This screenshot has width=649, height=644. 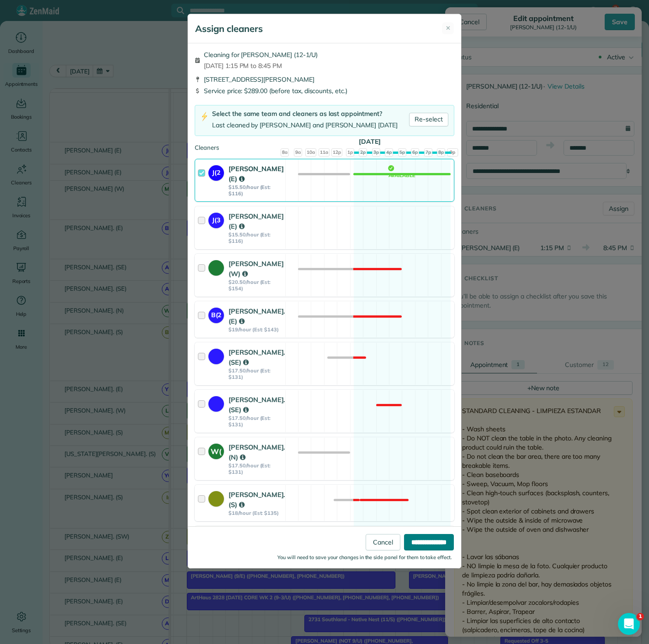 I want to click on strong: $20.50/hour (Est: $154), so click(x=256, y=286).